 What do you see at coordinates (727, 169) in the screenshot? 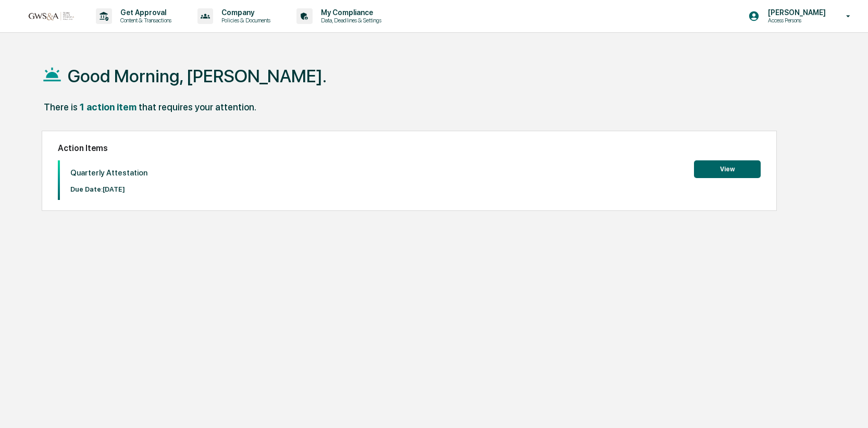
I see `a: View` at bounding box center [727, 169].